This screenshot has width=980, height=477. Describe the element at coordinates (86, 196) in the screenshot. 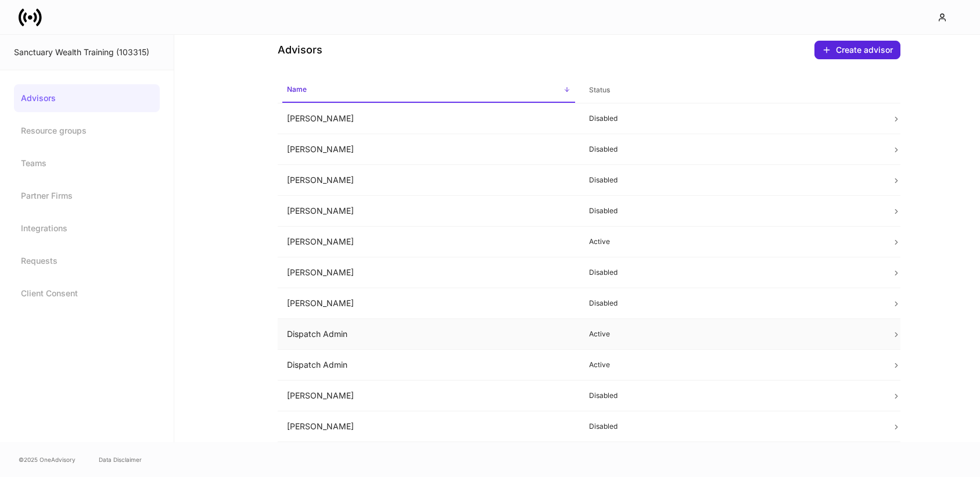

I see `a: Partner Firms` at that location.